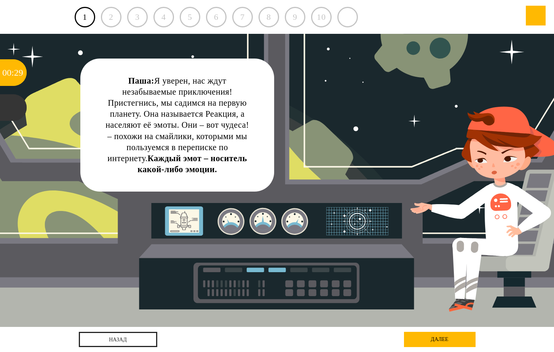  I want to click on div: 8, so click(269, 17).